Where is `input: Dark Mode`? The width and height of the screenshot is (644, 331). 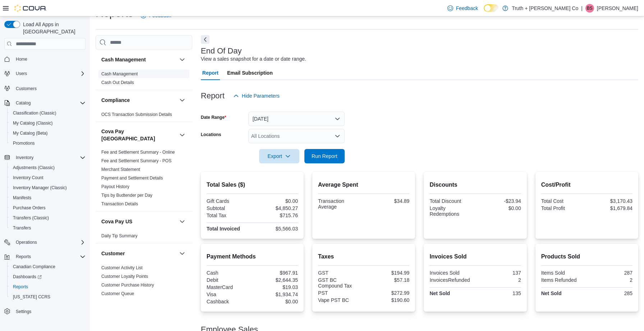
input: Dark Mode is located at coordinates (491, 8).